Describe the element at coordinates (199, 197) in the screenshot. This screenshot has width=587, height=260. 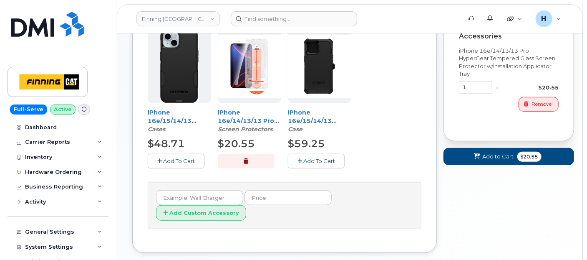
I see `input: Example: Wall Charger` at that location.